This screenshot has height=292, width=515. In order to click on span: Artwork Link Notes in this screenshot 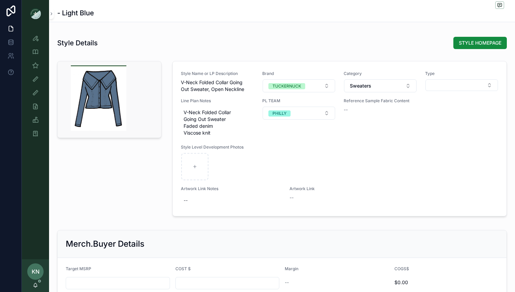, I will do `click(231, 189)`.